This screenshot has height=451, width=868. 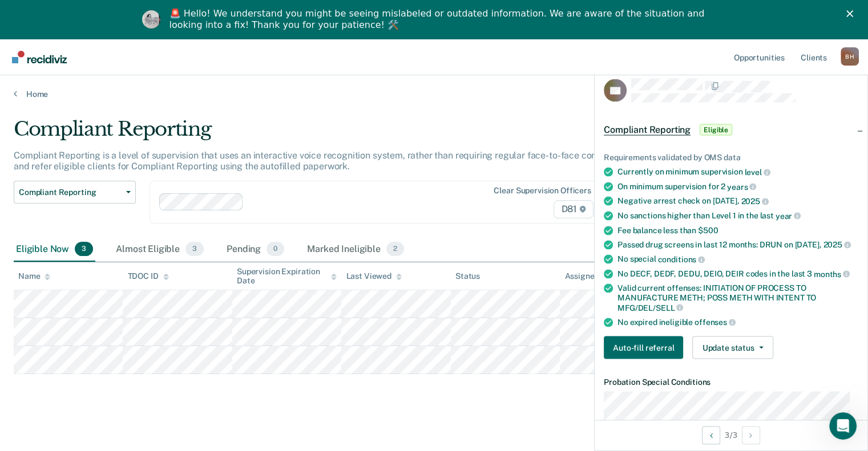 What do you see at coordinates (751, 435) in the screenshot?
I see `button: Next Opportunity` at bounding box center [751, 435].